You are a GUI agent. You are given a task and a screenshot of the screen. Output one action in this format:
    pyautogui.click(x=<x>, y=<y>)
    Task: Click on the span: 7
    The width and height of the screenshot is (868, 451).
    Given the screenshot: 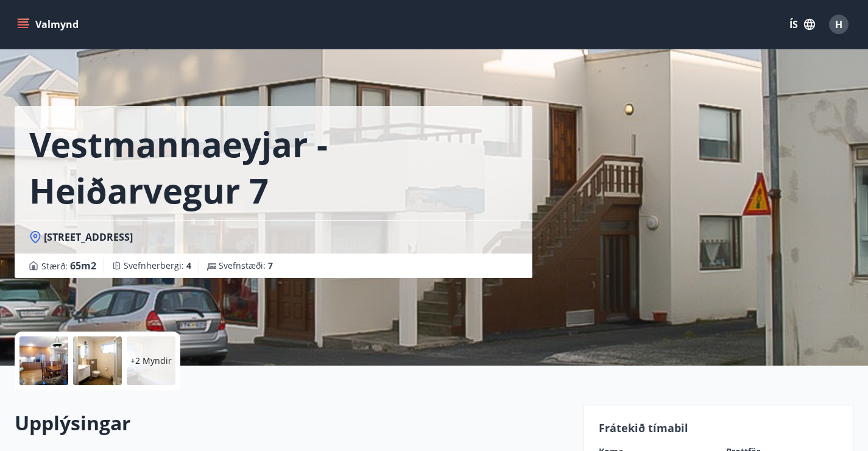 What is the action you would take?
    pyautogui.click(x=270, y=265)
    